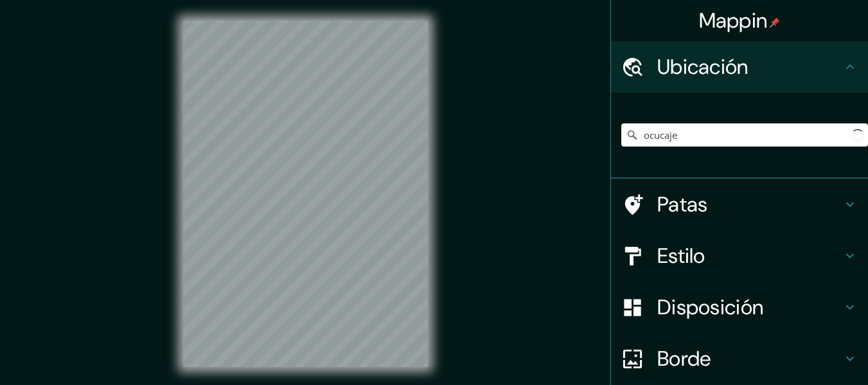 This screenshot has width=868, height=385. What do you see at coordinates (739, 67) in the screenshot?
I see `div: Ubicación` at bounding box center [739, 67].